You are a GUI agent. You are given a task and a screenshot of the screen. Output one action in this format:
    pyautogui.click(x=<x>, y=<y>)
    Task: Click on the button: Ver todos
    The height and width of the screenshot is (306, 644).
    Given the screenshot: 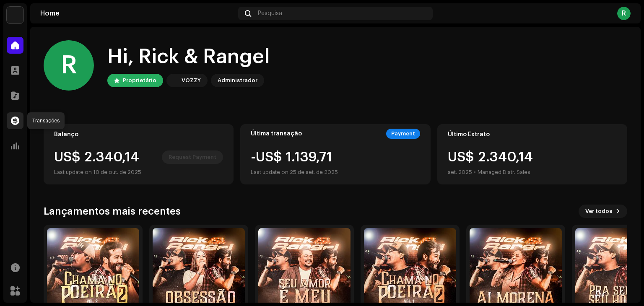 What is the action you would take?
    pyautogui.click(x=603, y=211)
    